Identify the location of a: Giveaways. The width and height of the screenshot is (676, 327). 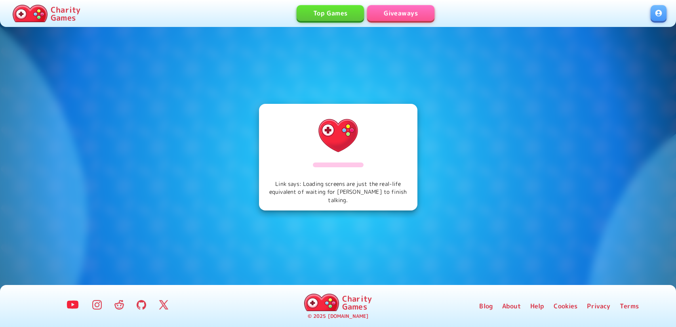
(401, 13).